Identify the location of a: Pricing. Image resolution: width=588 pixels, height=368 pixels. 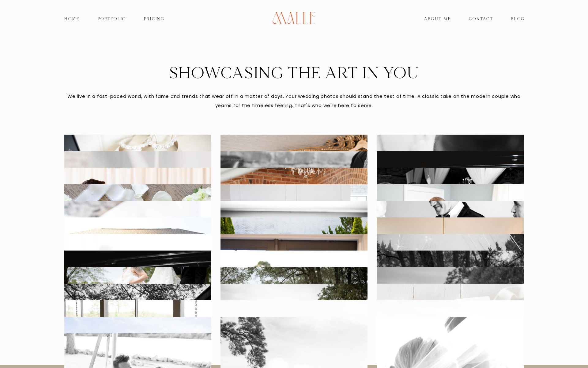
(154, 19).